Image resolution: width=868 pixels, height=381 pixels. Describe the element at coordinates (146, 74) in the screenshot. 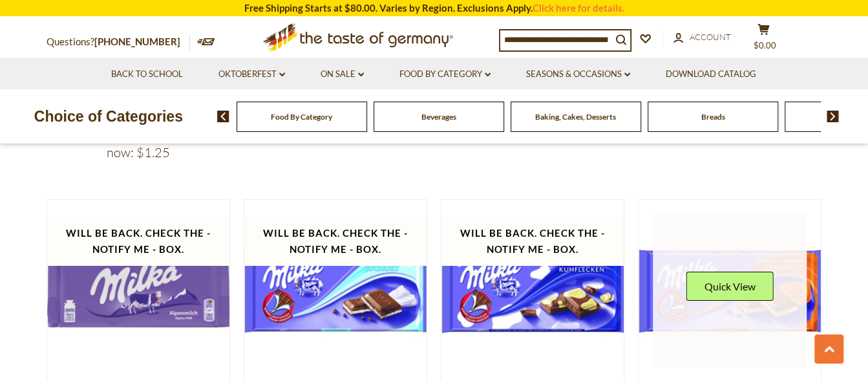

I see `a: Back to School` at that location.